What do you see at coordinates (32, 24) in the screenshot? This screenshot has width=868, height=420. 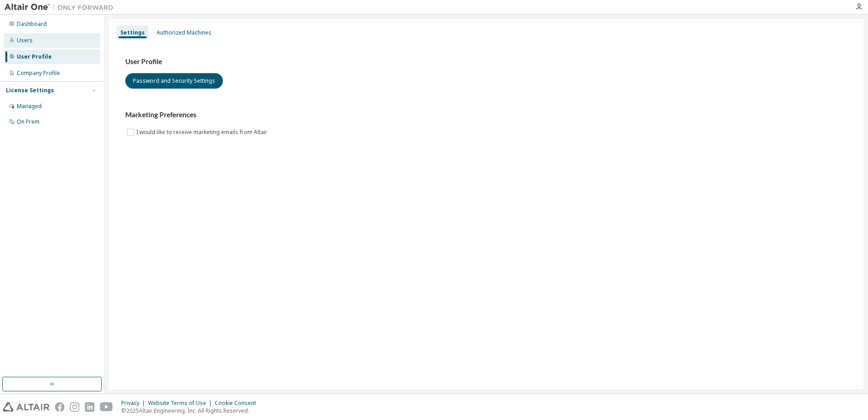 I see `div: Dashboard` at bounding box center [32, 24].